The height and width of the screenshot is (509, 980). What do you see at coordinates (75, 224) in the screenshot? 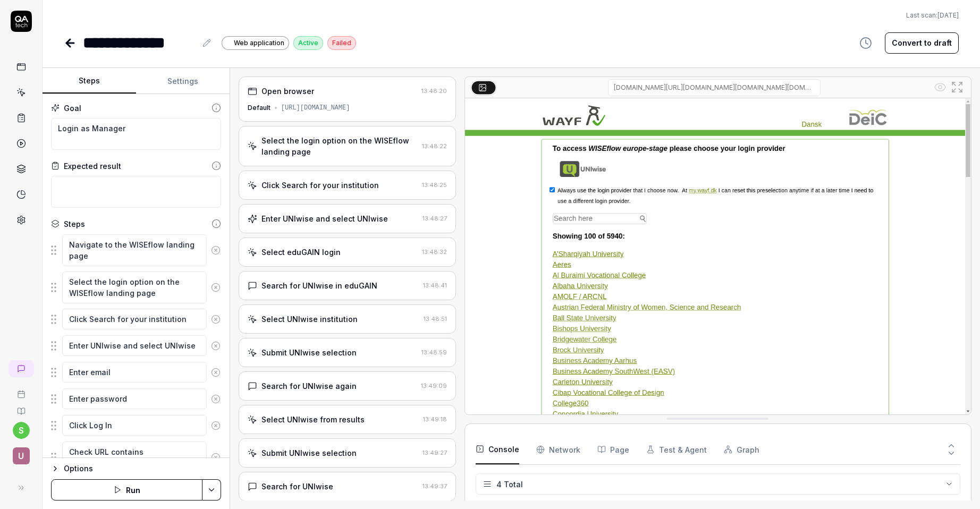
I see `div: Steps` at bounding box center [75, 224].